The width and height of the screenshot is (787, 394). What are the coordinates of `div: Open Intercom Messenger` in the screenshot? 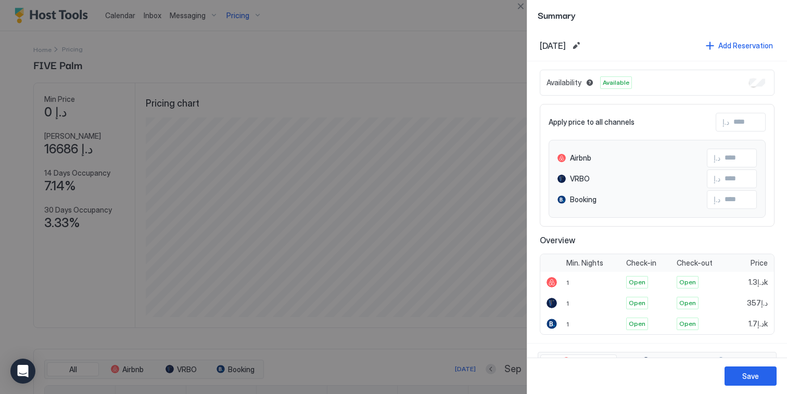 It's located at (23, 372).